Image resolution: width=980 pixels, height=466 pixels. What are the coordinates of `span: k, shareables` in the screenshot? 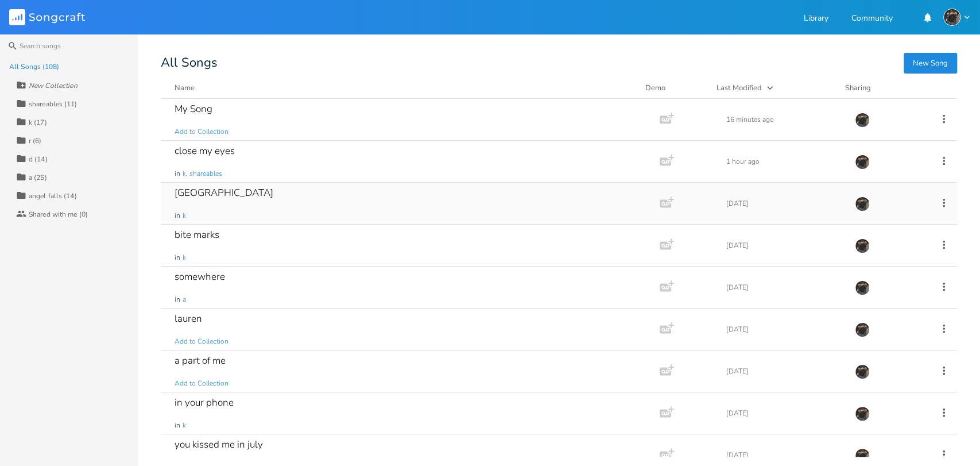 It's located at (202, 174).